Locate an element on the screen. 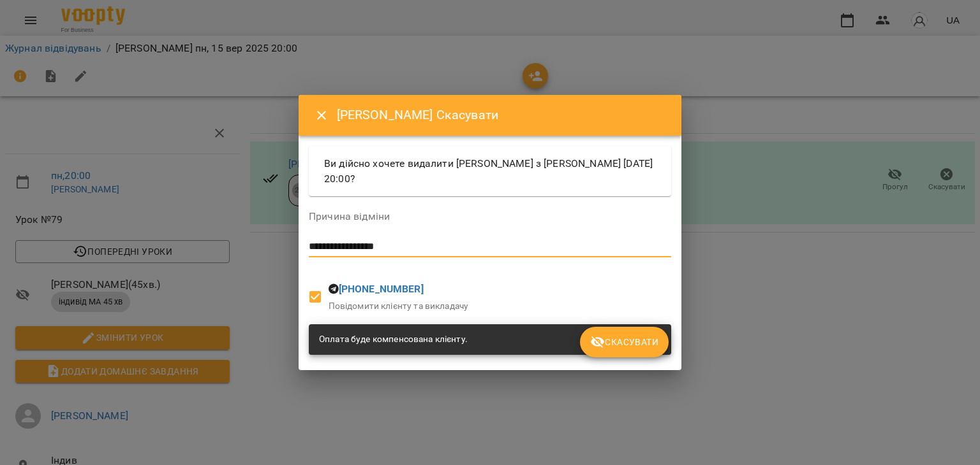 The image size is (980, 465). button: Close is located at coordinates (321, 115).